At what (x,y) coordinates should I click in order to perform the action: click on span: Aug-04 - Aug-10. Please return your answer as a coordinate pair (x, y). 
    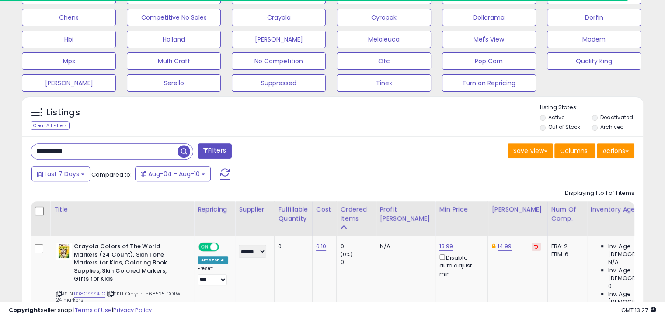
    Looking at the image, I should click on (174, 174).